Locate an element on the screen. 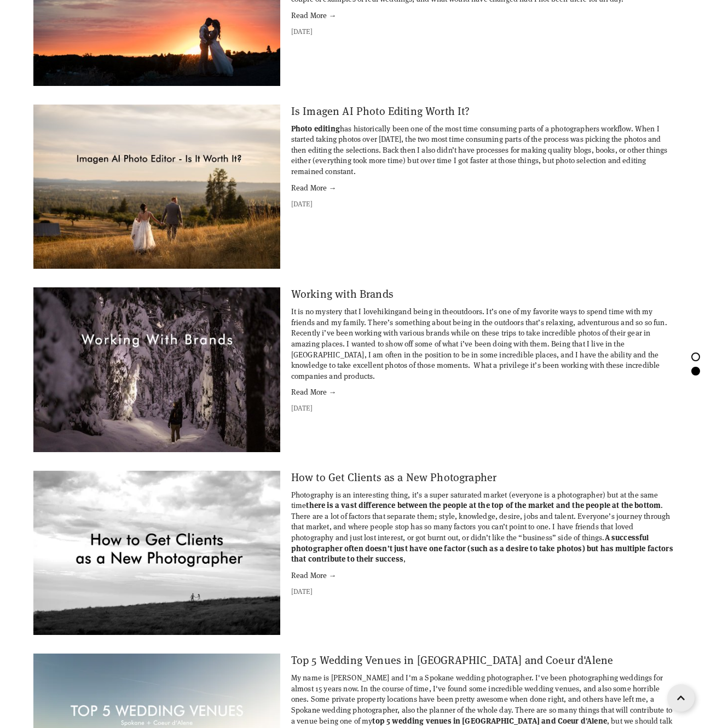  p: has historically been one of the most time consuming parts of a photographers workflow. When I st... is located at coordinates (484, 150).